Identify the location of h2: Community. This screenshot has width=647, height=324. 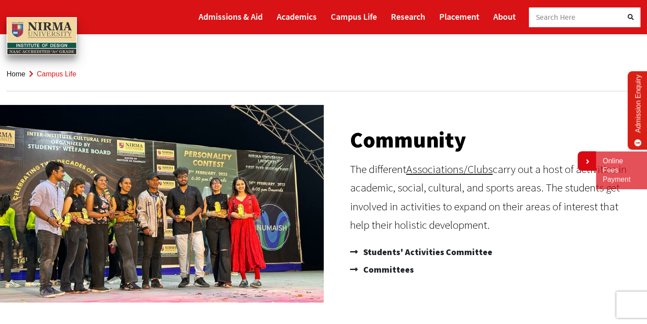
(494, 140).